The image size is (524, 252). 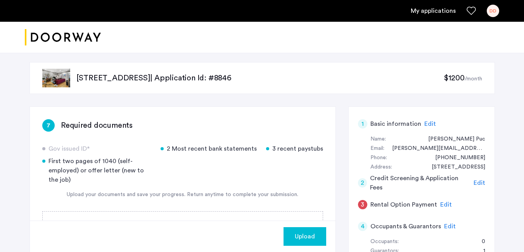 I want to click on div: +14698550726, so click(x=456, y=158).